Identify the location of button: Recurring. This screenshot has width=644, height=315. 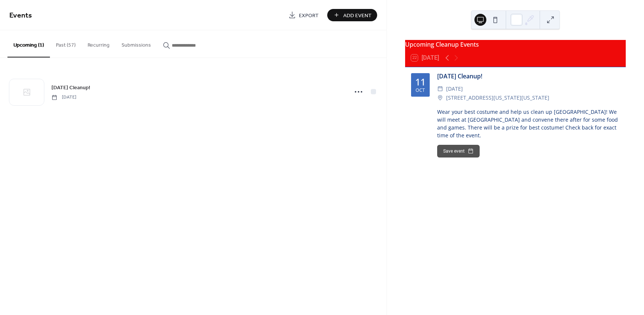
(98, 43).